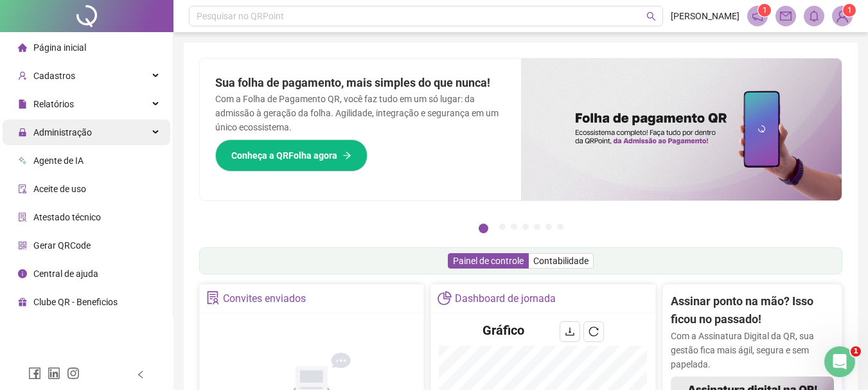  Describe the element at coordinates (54, 76) in the screenshot. I see `span: Cadastros` at that location.